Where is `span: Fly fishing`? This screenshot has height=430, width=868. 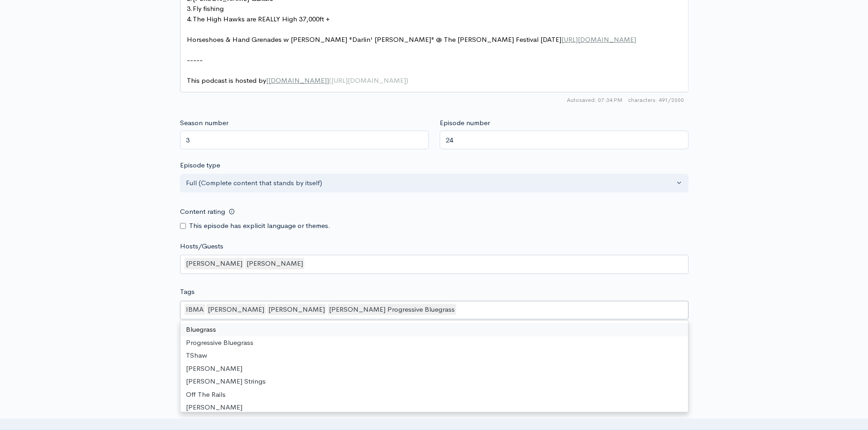
span: Fly fishing is located at coordinates (208, 8).